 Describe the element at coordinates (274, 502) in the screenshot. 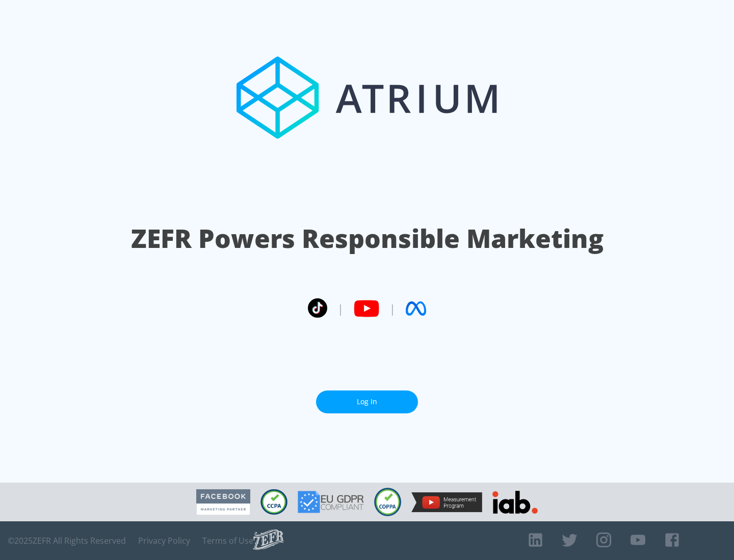

I see `img: CCPA Compliant` at that location.